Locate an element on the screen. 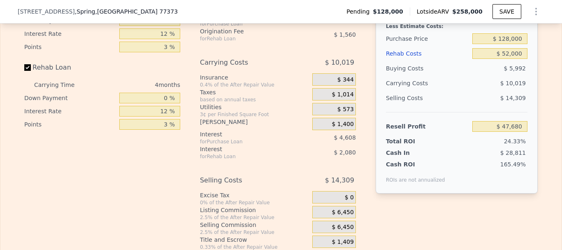  div: based on annual taxes is located at coordinates (254, 100).